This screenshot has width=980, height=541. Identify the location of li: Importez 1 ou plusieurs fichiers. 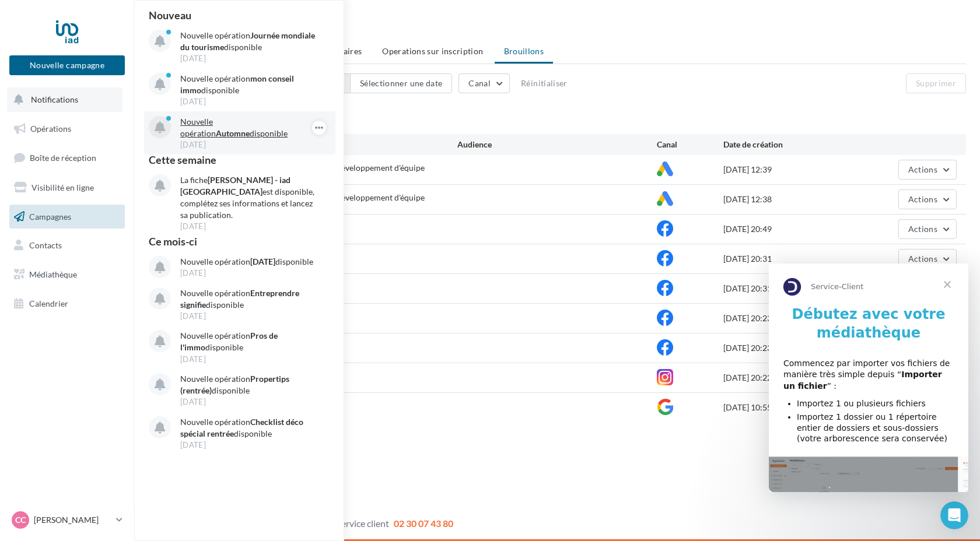
(106, 140).